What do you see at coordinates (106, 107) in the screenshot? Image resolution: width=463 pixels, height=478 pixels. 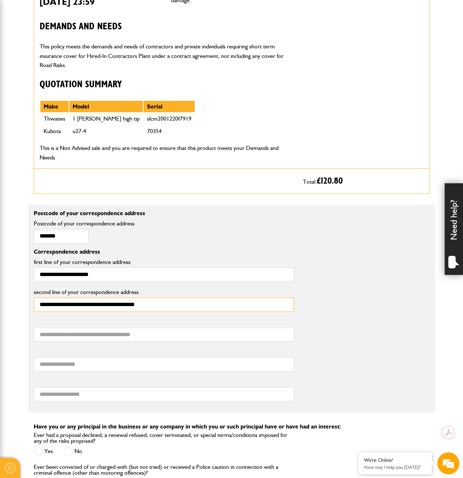 I see `th: Model` at bounding box center [106, 107].